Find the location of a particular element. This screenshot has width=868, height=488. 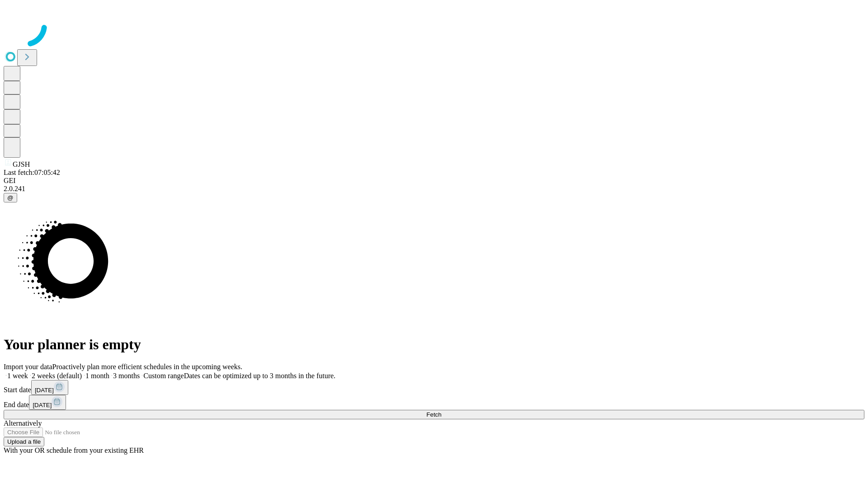

span: 3 months is located at coordinates (126, 376).